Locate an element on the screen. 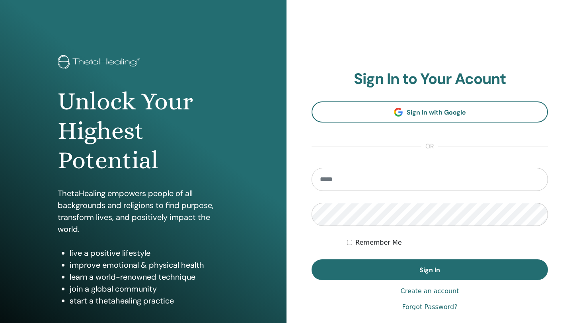 Image resolution: width=573 pixels, height=323 pixels. h2: Sign In to Your Acount is located at coordinates (430, 79).